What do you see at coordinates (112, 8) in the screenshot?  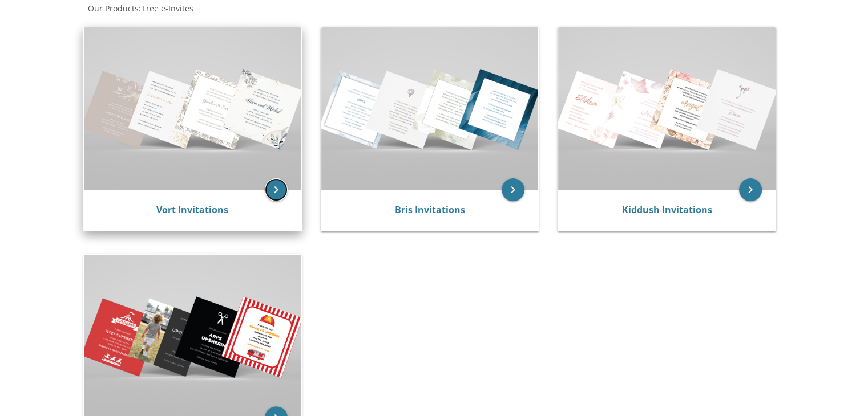 I see `a: Our Products` at bounding box center [112, 8].